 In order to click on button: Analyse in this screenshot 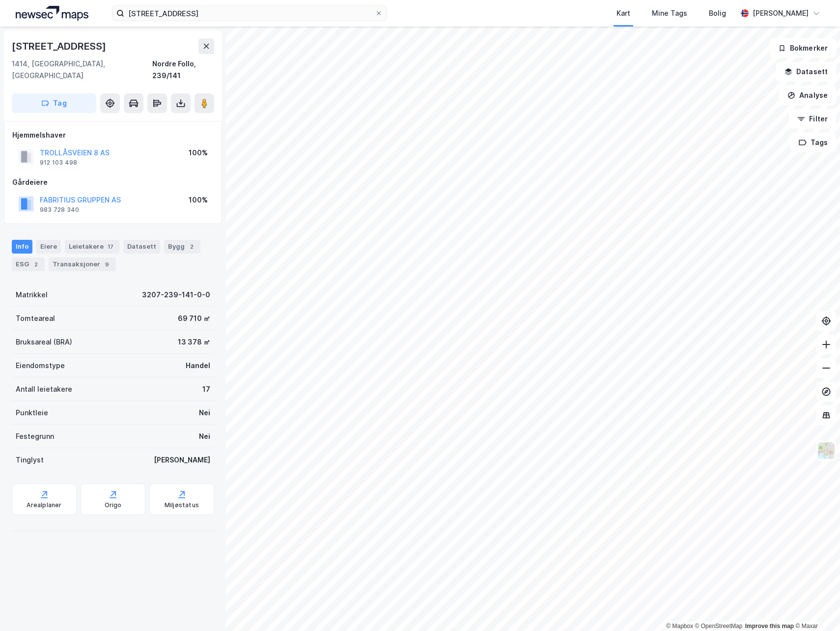, I will do `click(808, 96)`.